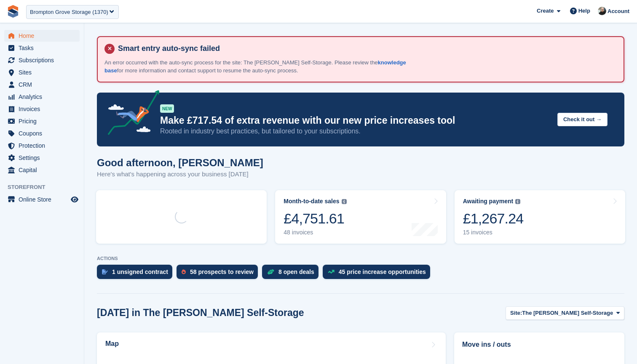 This screenshot has width=637, height=364. I want to click on img: stora-icon-8386f47178a22dfd0bd8f6a31ec36ba5ce8667c1dd55bd0f319d3a0aa187defe.svg, so click(13, 12).